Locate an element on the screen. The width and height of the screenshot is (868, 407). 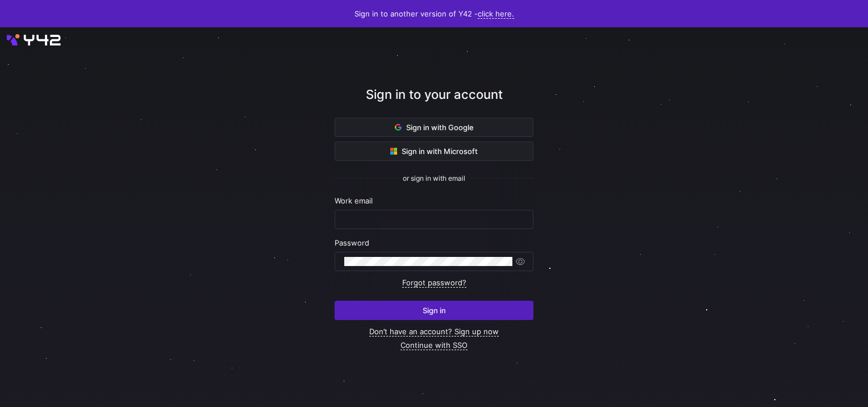
span: Sign in with Google is located at coordinates (434, 127).